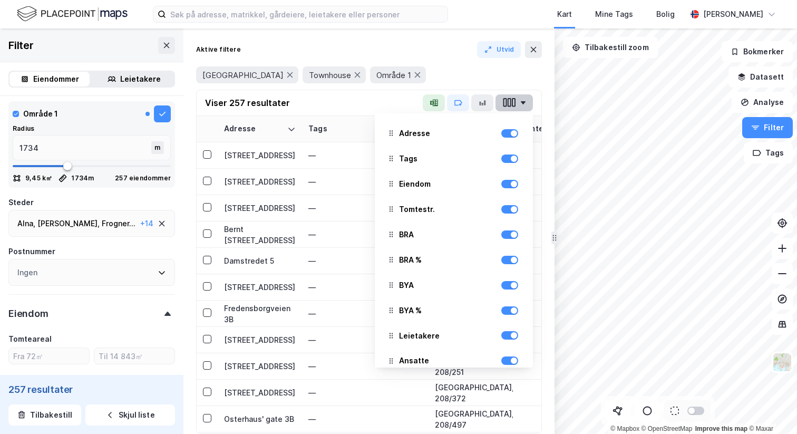  Describe the element at coordinates (45, 415) in the screenshot. I see `button: Tilbakestill` at that location.